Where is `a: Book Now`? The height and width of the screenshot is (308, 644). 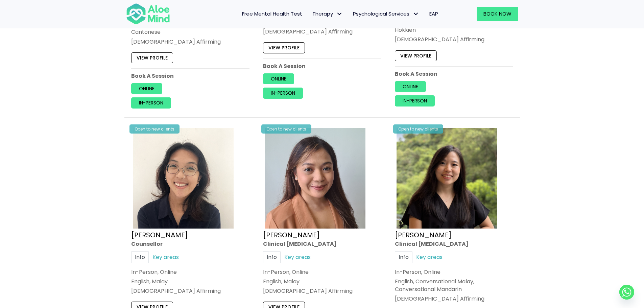
a: Book Now is located at coordinates (497, 14).